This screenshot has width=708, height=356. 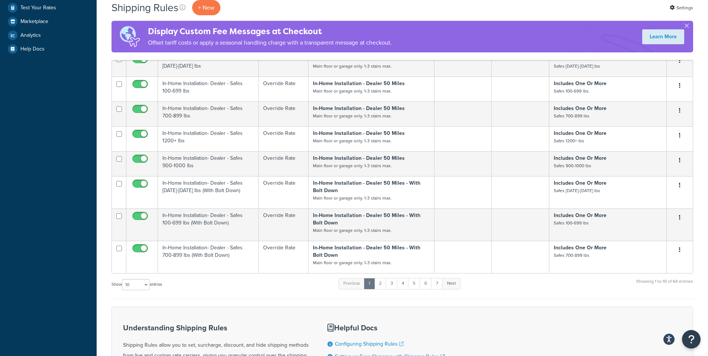 What do you see at coordinates (270, 43) in the screenshot?
I see `p: Offset tariff costs or apply a seasonal handling charge with a transparent message at checkout.` at bounding box center [270, 43].